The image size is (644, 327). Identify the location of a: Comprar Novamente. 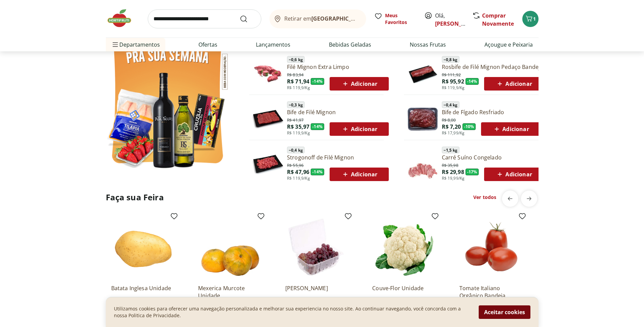
(498, 20).